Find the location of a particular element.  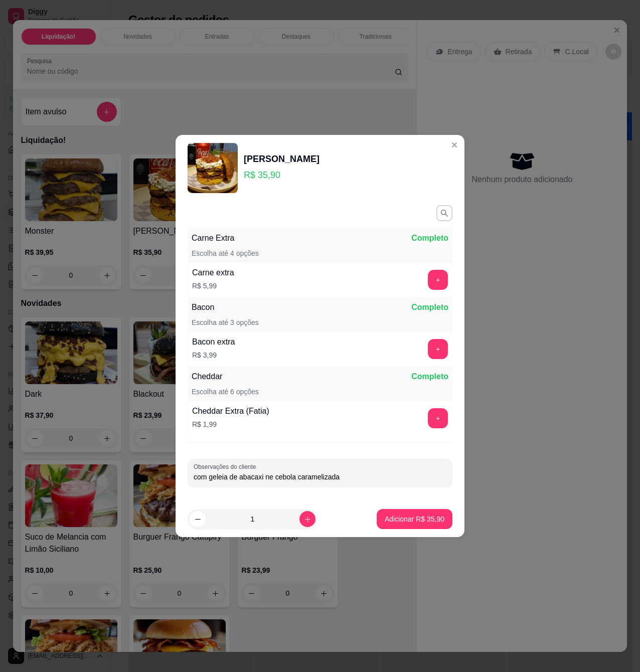

p: Bacon is located at coordinates (203, 308).